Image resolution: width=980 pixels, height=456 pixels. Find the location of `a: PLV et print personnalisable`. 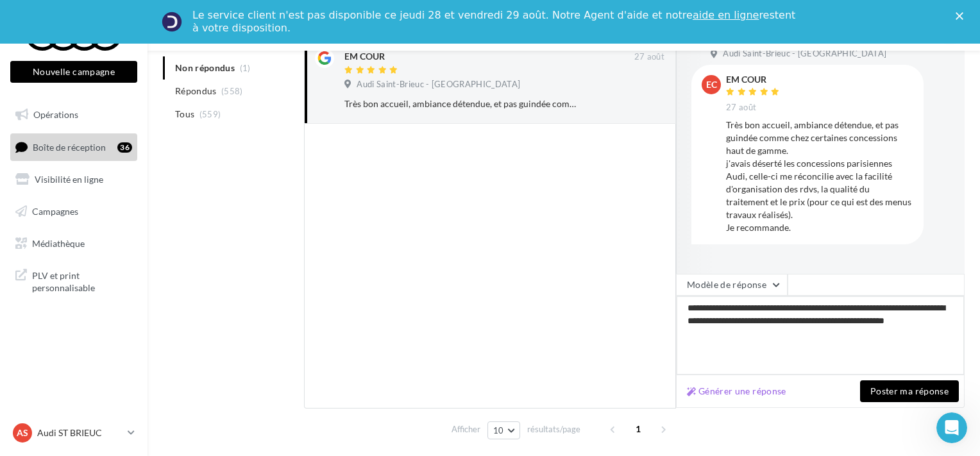

a: PLV et print personnalisable is located at coordinates (74, 280).